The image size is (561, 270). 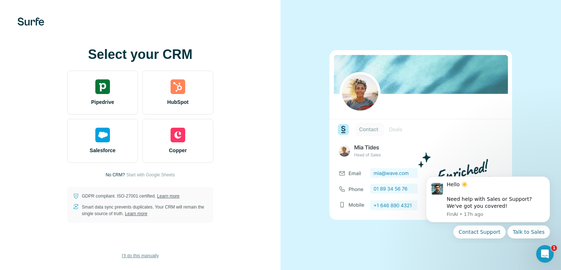 What do you see at coordinates (114, 62) in the screenshot?
I see `button: Quick reply: Talk to Sales` at bounding box center [114, 62].